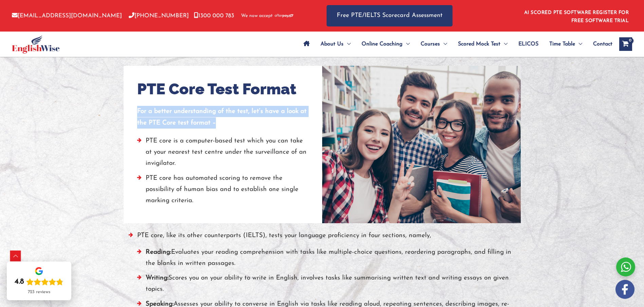 Image resolution: width=644 pixels, height=307 pixels. I want to click on span: We now accept, so click(257, 16).